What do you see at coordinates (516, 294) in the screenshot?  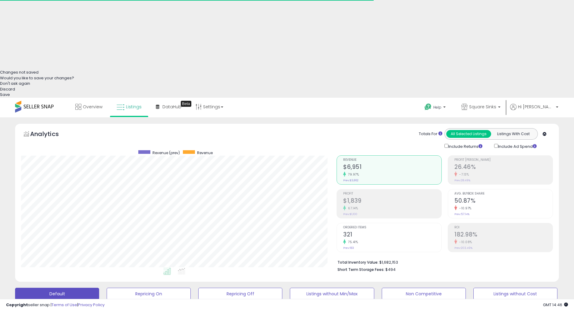 I see `button: Listings without Cost` at bounding box center [516, 294].